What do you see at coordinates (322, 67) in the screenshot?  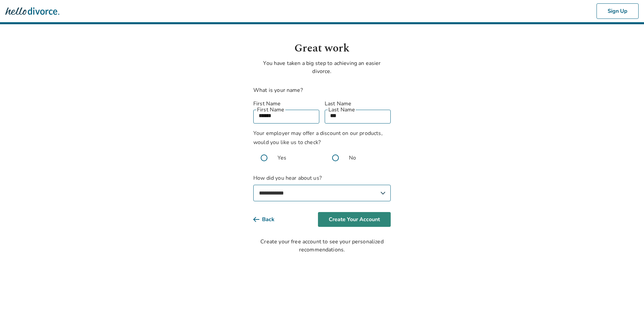 I see `p: You have taken a big step to achieving an easier divorce.` at bounding box center [322, 67].